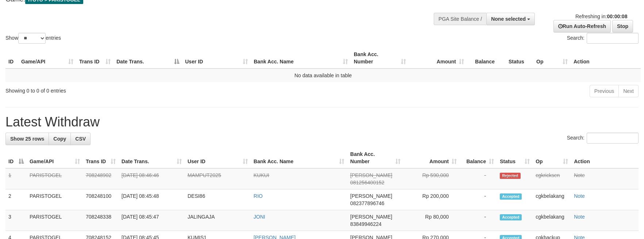 The width and height of the screenshot is (644, 239). What do you see at coordinates (582, 26) in the screenshot?
I see `a: Run Auto-Refresh` at bounding box center [582, 26].